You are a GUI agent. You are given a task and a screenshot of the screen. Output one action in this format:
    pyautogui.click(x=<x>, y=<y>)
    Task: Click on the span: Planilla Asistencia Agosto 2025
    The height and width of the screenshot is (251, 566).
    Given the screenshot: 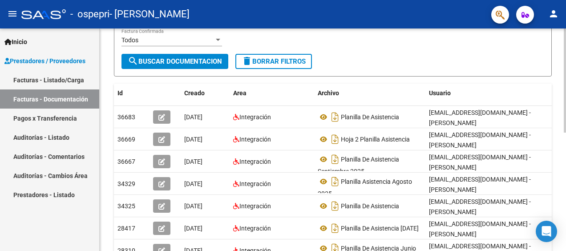 What is the action you would take?
    pyautogui.click(x=365, y=187)
    